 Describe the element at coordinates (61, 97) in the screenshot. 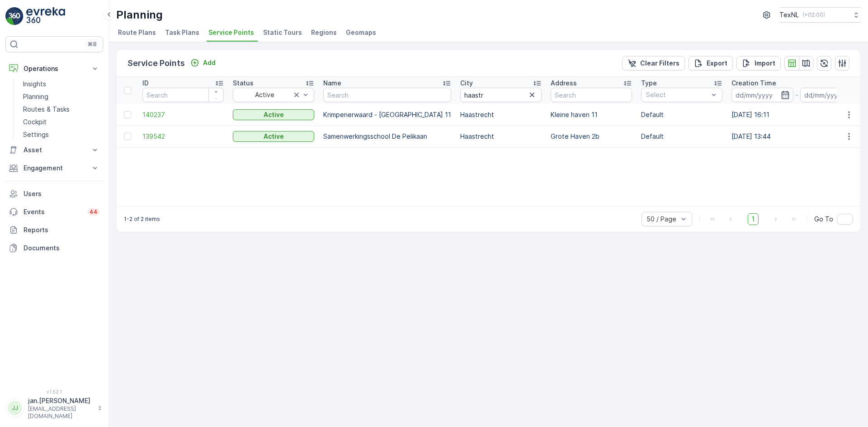

I see `a: Planning` at that location.